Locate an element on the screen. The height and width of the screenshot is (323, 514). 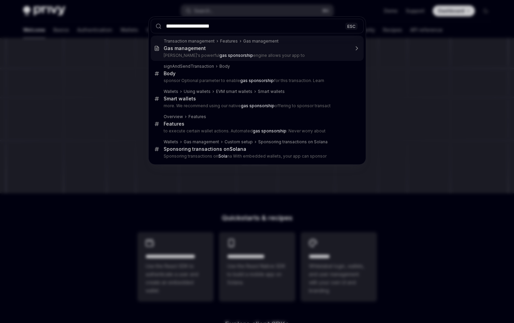
div: EVM smart wallets is located at coordinates (234, 92).